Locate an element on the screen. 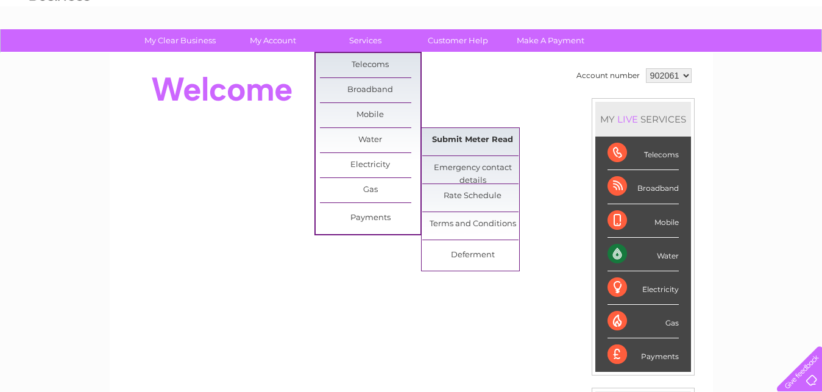 Image resolution: width=822 pixels, height=392 pixels. a: Broadband is located at coordinates (370, 90).